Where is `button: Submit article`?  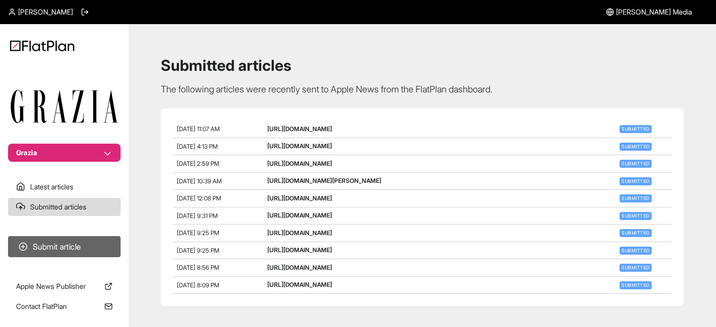
button: Submit article is located at coordinates (64, 247).